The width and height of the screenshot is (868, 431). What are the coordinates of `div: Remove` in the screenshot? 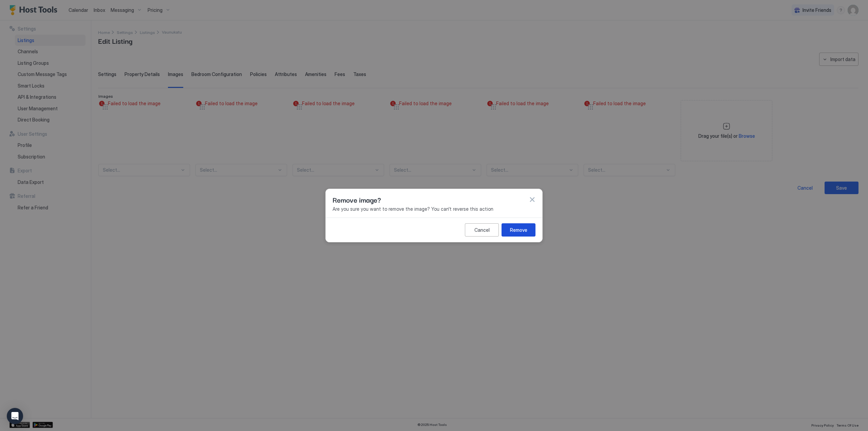 It's located at (518, 230).